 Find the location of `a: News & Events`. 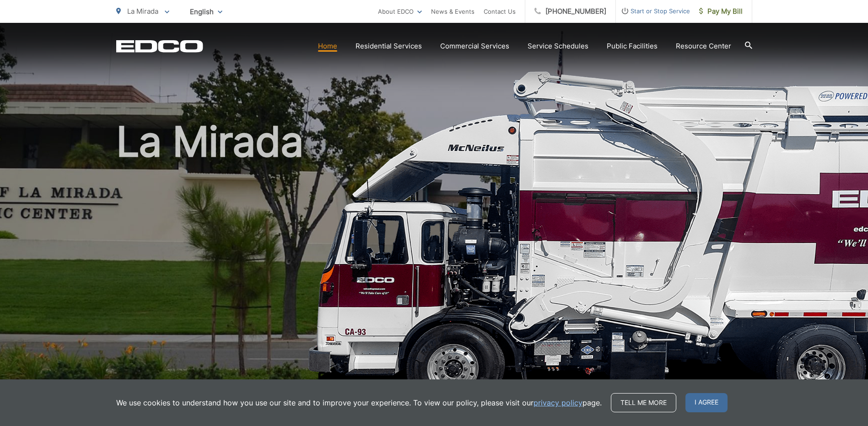

a: News & Events is located at coordinates (452, 11).